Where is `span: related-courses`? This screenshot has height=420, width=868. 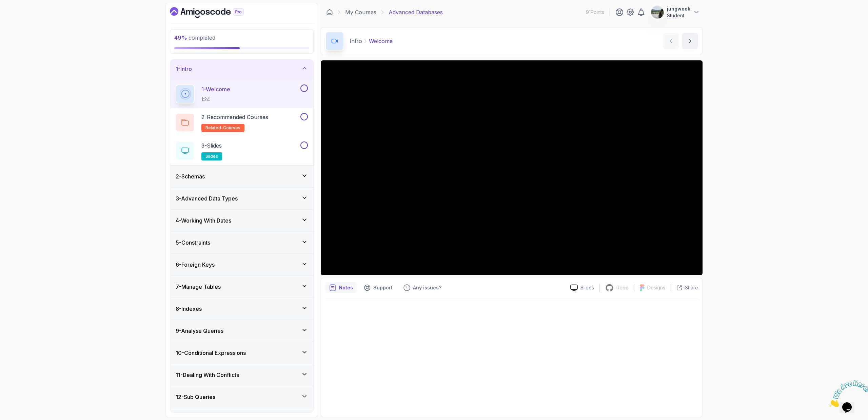 span: related-courses is located at coordinates (223, 128).